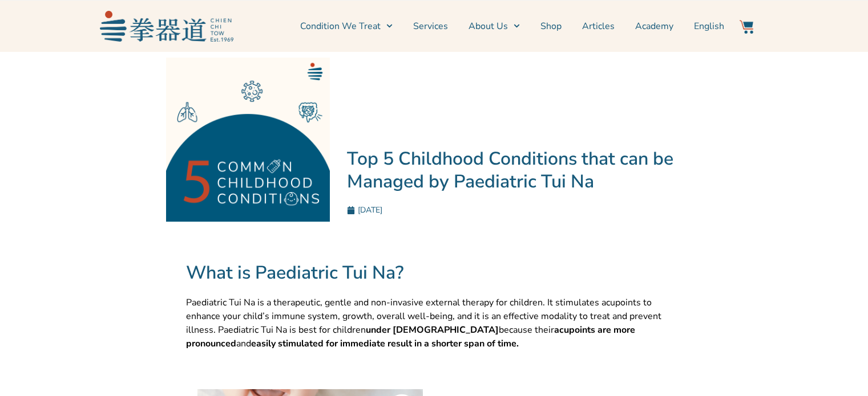 This screenshot has width=868, height=396. What do you see at coordinates (495, 26) in the screenshot?
I see `a: About Us` at bounding box center [495, 26].